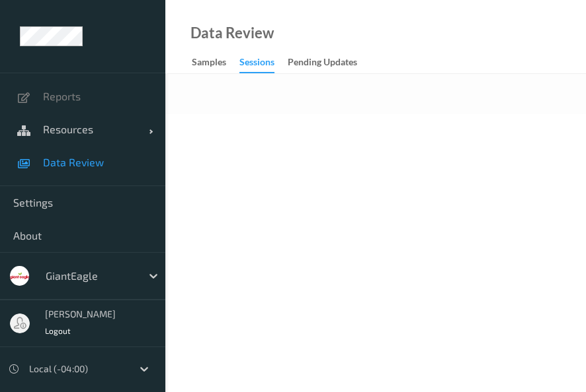 The image size is (586, 392). What do you see at coordinates (263, 64) in the screenshot?
I see `a: Sessions` at bounding box center [263, 64].